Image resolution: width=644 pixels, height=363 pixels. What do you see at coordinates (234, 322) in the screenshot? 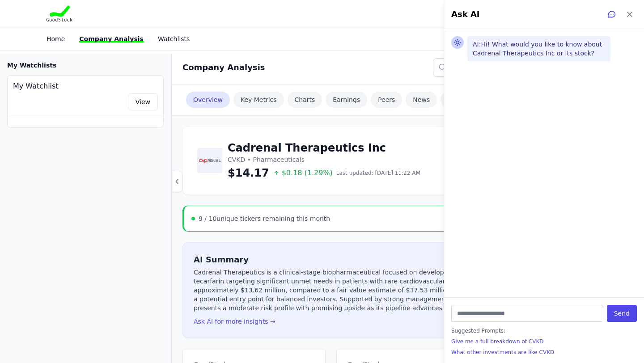
I see `button: Ask AI for more insights →` at bounding box center [234, 322].